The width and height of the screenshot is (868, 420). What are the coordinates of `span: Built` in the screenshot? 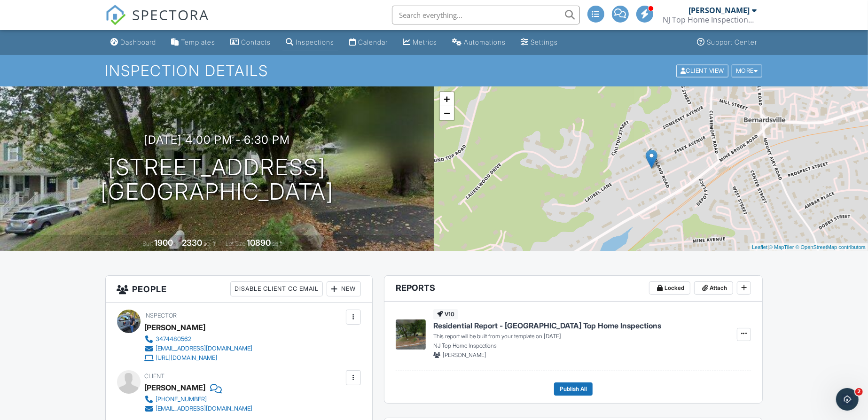 It's located at (148, 243).